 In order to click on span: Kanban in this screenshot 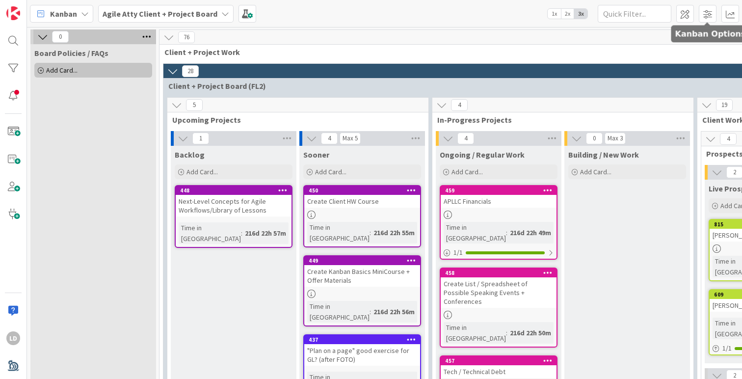, I will do `click(63, 14)`.